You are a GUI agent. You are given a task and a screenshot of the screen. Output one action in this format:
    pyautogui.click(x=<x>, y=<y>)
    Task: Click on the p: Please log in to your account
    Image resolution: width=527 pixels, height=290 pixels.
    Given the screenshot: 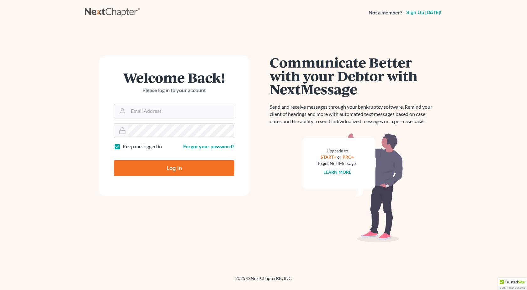 What is the action you would take?
    pyautogui.click(x=174, y=90)
    